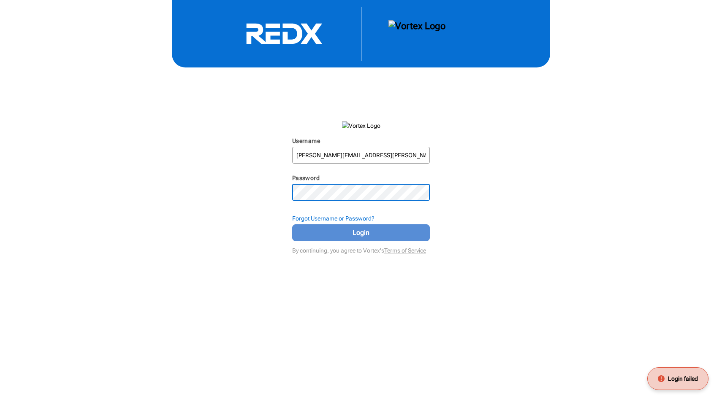 This screenshot has width=722, height=417. Describe the element at coordinates (306, 141) in the screenshot. I see `label: Username` at that location.